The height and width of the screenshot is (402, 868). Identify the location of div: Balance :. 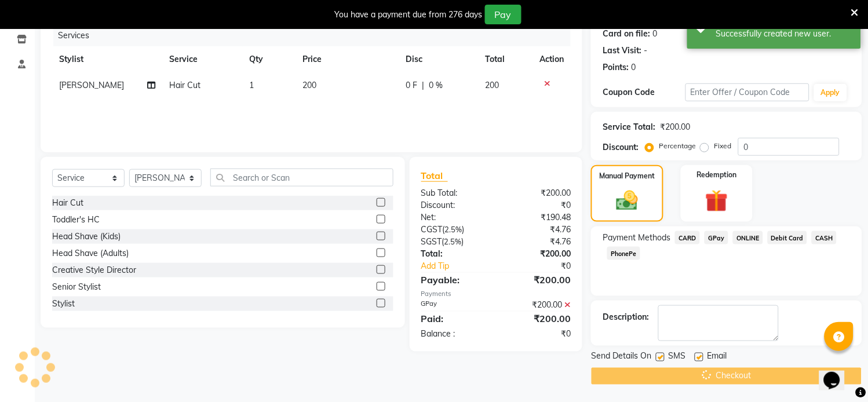
(454, 334).